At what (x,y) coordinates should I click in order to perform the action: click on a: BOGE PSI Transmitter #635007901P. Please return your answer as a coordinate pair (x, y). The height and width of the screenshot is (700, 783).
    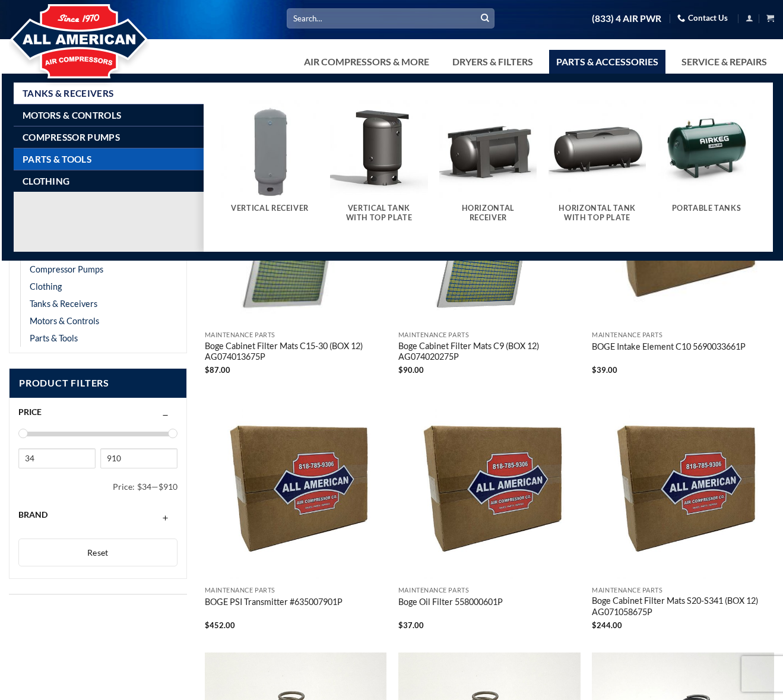
    Looking at the image, I should click on (273, 604).